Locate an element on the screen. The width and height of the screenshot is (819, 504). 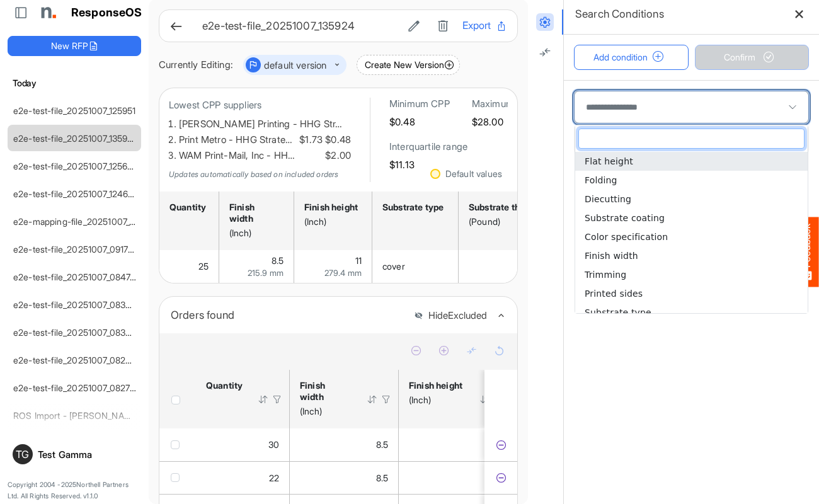
h6: Interquartile range is located at coordinates (429, 147).